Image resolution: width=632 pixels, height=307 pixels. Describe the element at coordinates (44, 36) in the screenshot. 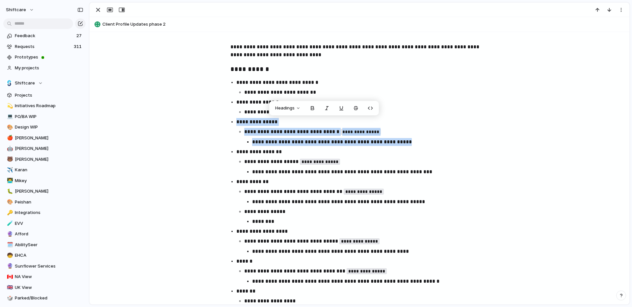

I see `a: Feedback27` at that location.